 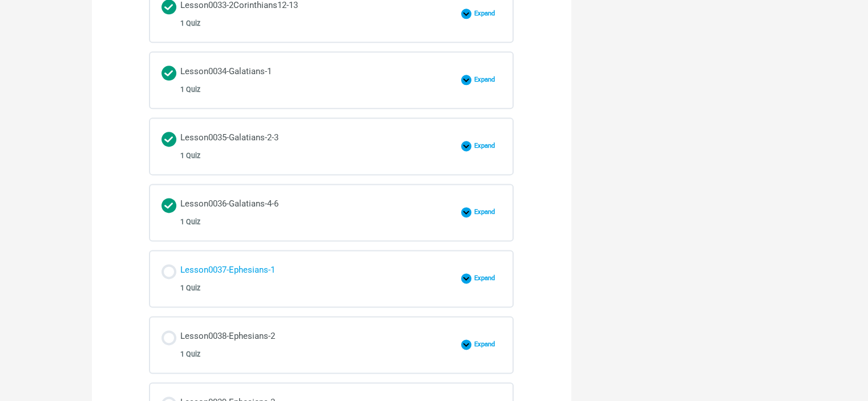 I want to click on div: Lesson0035-Galatians-2-3, so click(x=230, y=146).